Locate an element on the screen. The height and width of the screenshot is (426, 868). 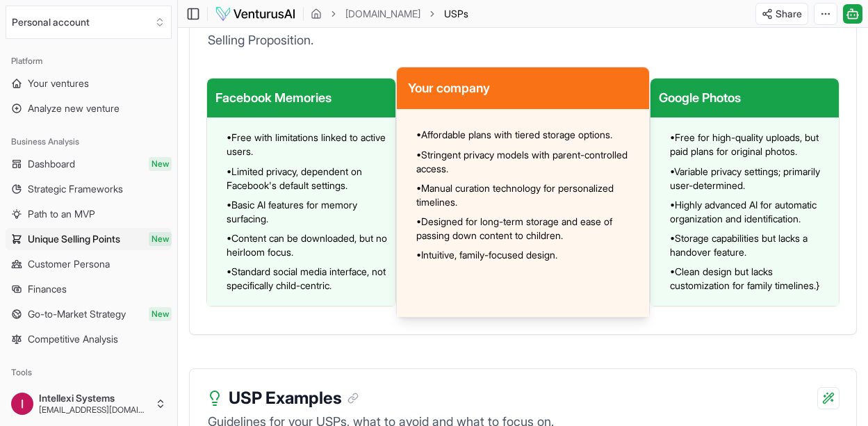
span: Competitive Analysis is located at coordinates (73, 339).